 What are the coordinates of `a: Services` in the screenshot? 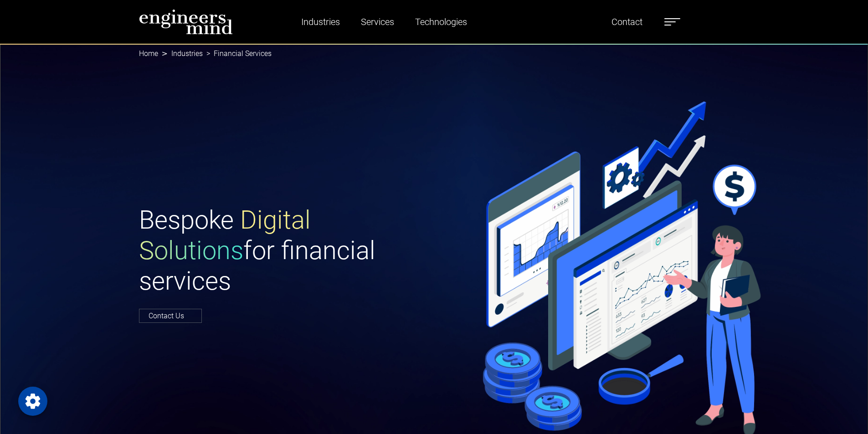 It's located at (377, 22).